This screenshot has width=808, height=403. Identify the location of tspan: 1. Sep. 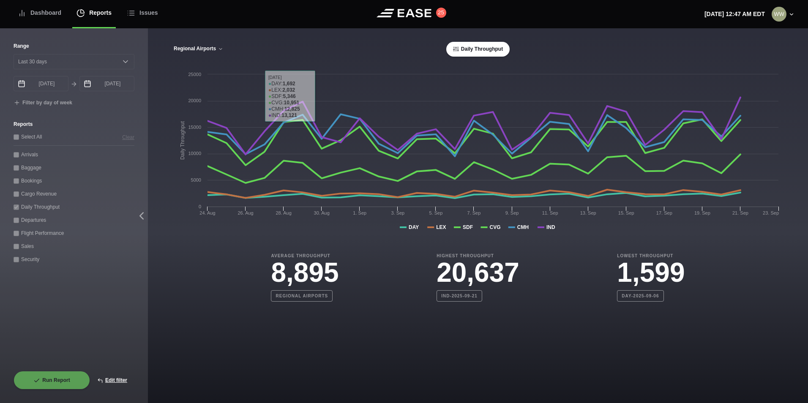
(360, 213).